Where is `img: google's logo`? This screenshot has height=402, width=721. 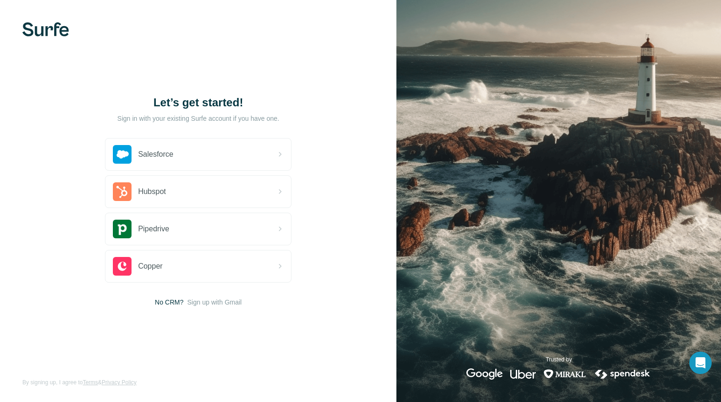 img: google's logo is located at coordinates (484, 374).